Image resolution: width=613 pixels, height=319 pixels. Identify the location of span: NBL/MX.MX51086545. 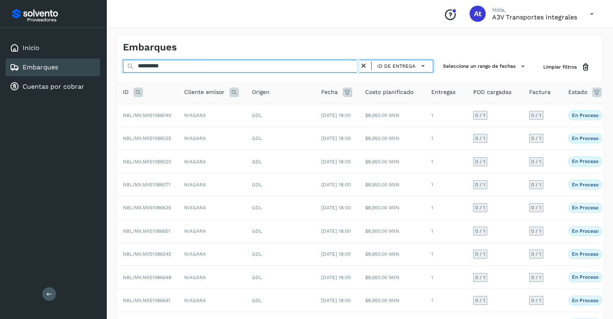
(147, 254).